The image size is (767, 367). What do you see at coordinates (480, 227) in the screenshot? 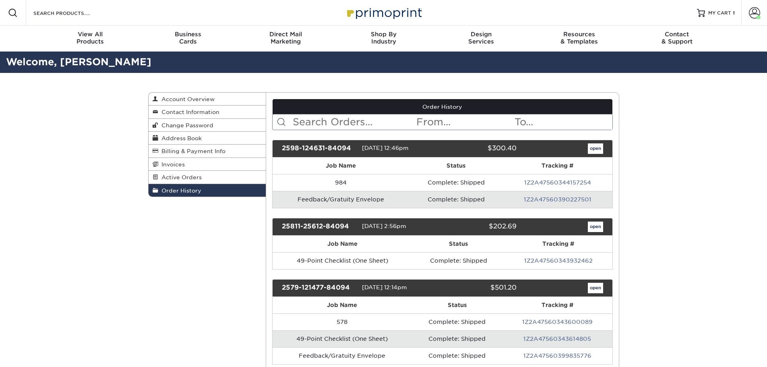
I see `div: $202.69` at bounding box center [480, 227].